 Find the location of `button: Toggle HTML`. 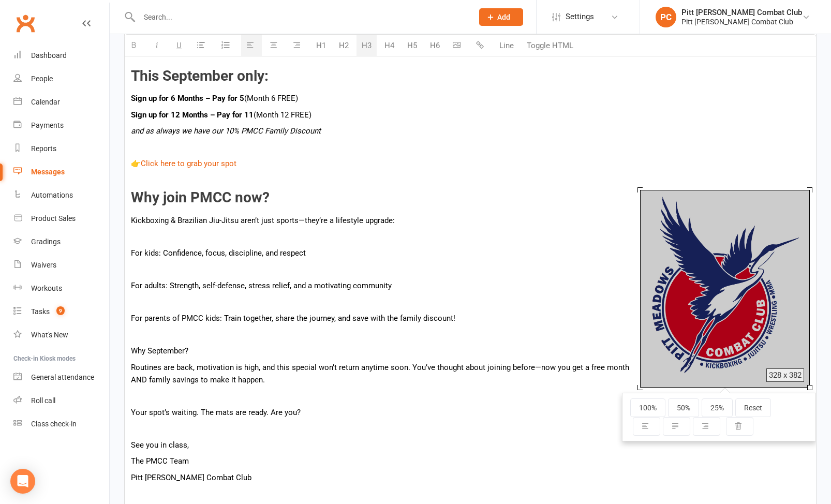

button: Toggle HTML is located at coordinates (550, 45).